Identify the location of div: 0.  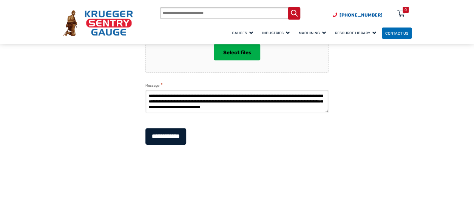
(405, 10).